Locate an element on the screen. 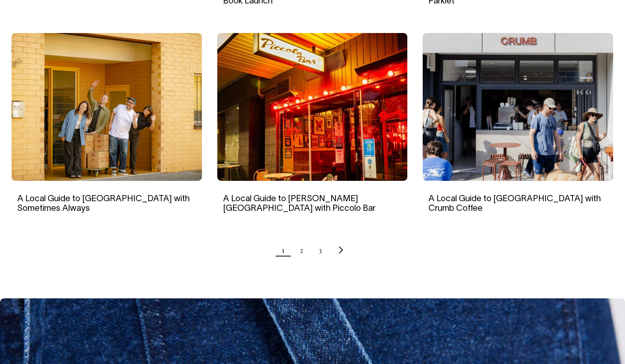 The height and width of the screenshot is (364, 625). img: A Local Guide to Potts Point with Piccolo Bar is located at coordinates (313, 107).